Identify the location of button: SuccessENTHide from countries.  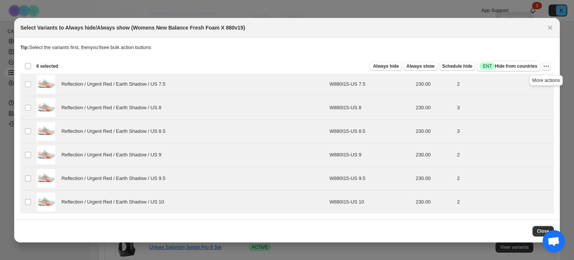
(508, 66).